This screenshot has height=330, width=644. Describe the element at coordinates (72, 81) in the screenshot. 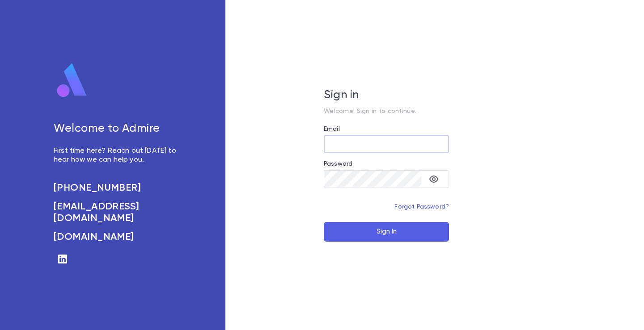

I see `img: logo` at that location.